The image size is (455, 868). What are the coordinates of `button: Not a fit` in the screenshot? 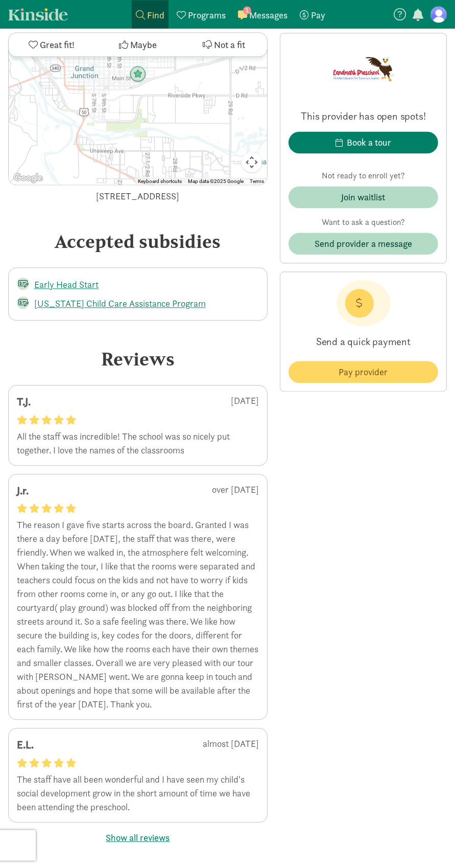 It's located at (224, 45).